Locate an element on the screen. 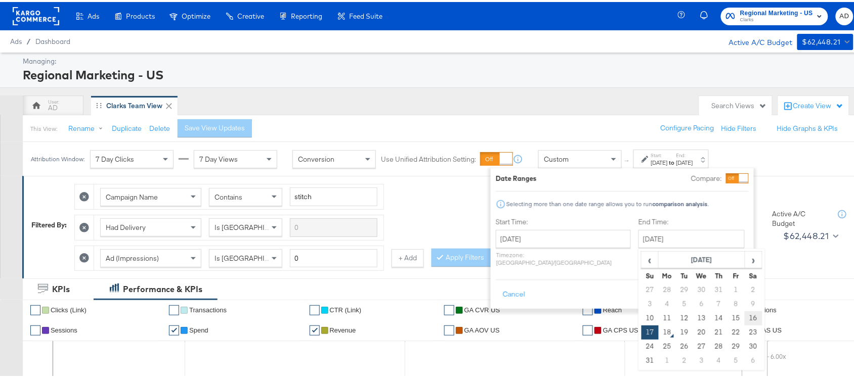 This screenshot has height=378, width=854. span: Clarks is located at coordinates (776, 18).